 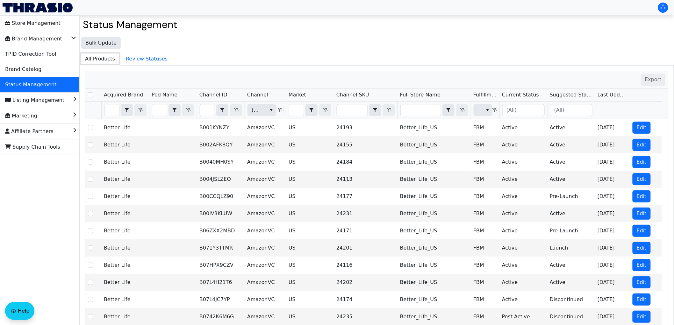 What do you see at coordinates (256, 110) in the screenshot?
I see `span: (All)` at bounding box center [256, 110].